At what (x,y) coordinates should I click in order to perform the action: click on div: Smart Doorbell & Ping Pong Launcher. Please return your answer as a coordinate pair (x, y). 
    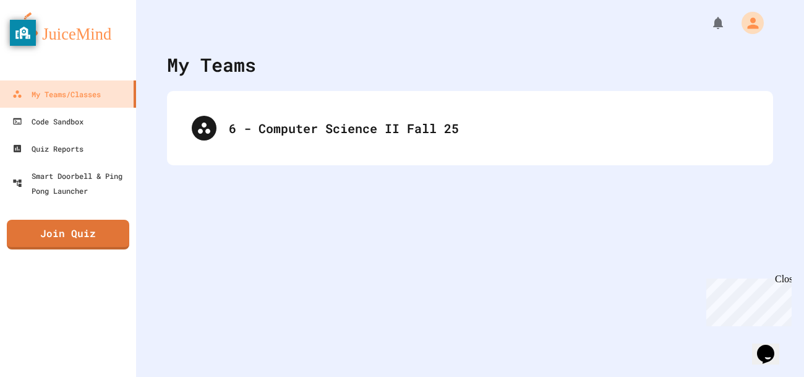
    Looking at the image, I should click on (72, 183).